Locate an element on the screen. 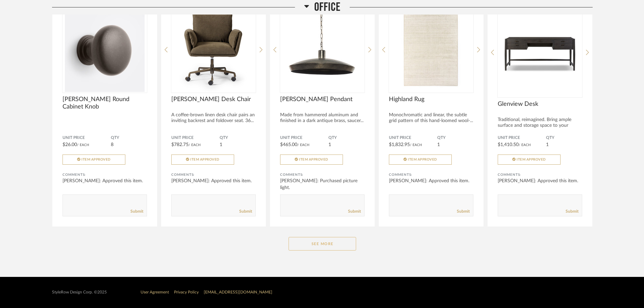  span: $1,410.50 is located at coordinates (508, 145).